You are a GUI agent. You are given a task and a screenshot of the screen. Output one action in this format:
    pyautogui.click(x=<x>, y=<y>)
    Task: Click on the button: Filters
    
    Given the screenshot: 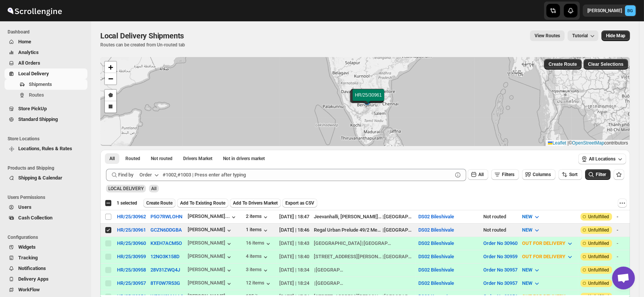 What is the action you would take?
    pyautogui.click(x=505, y=175)
    